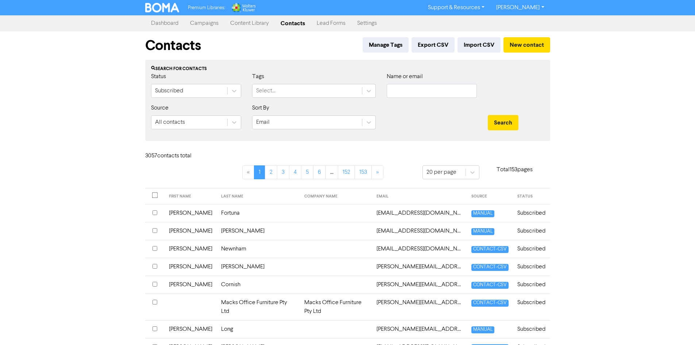  I want to click on div: Subscribed, so click(169, 91).